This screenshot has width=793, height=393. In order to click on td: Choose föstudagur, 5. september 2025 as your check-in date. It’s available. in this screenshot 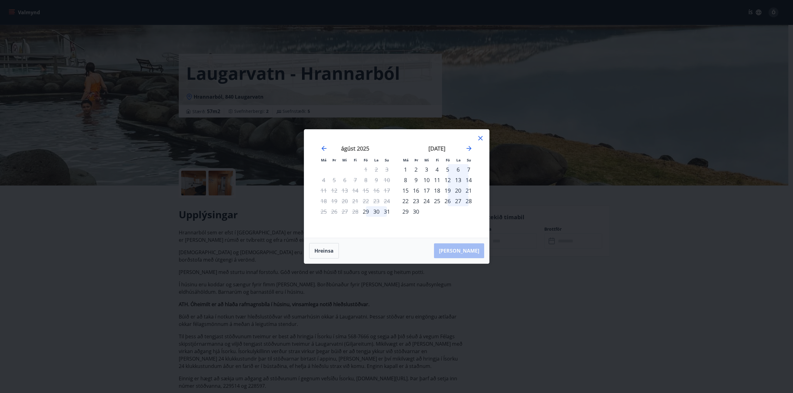, I will do `click(447, 170)`.